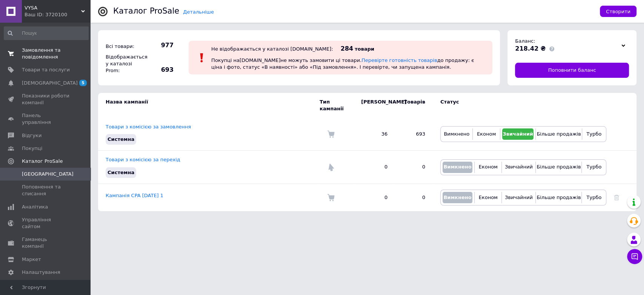 This screenshot has width=644, height=295. What do you see at coordinates (160, 45) in the screenshot?
I see `span: 977` at bounding box center [160, 45].